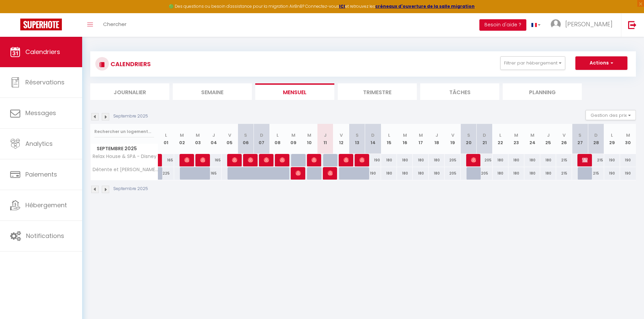 The image size is (644, 319). I want to click on a: ICI, so click(342, 6).